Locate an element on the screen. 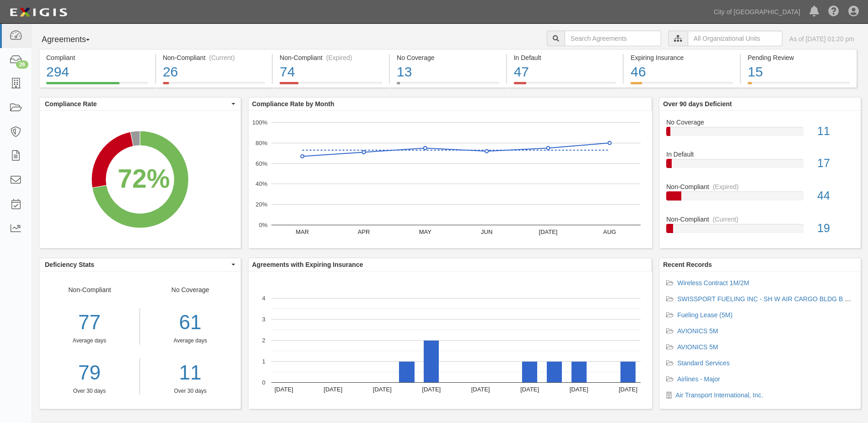 The width and height of the screenshot is (868, 423). div: Pending Review is located at coordinates (798, 58).